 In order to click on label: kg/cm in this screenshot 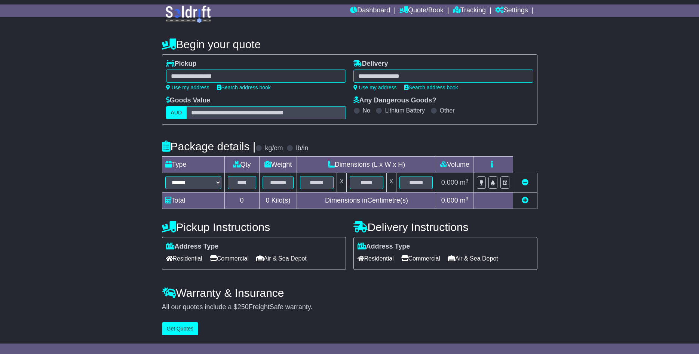, I will do `click(274, 149)`.